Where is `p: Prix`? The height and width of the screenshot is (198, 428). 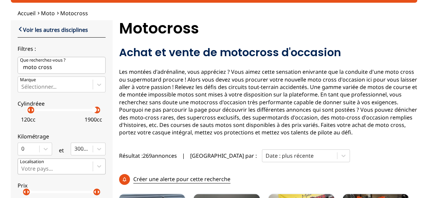 p: Prix is located at coordinates (62, 185).